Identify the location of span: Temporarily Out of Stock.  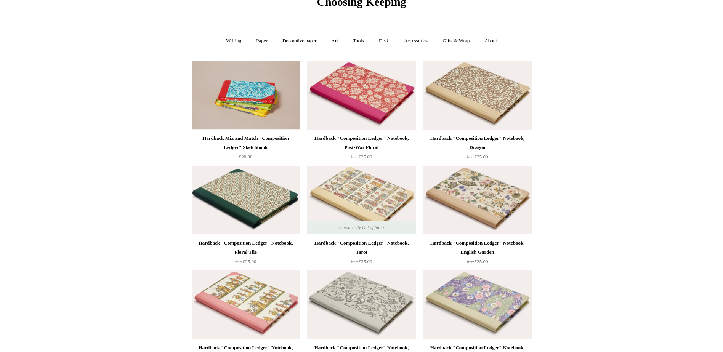
(361, 228).